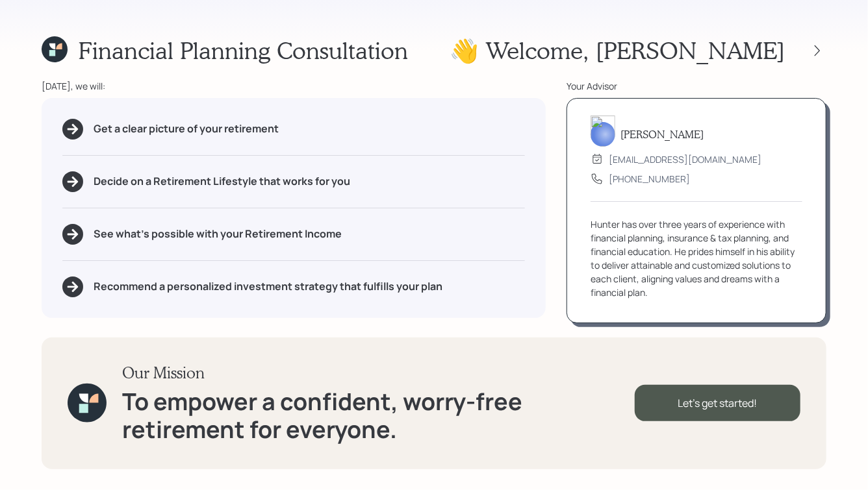 The width and height of the screenshot is (868, 490). Describe the element at coordinates (243, 50) in the screenshot. I see `h1: Financial Planning Consultation` at that location.